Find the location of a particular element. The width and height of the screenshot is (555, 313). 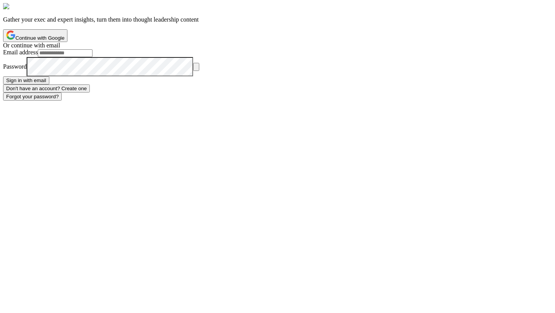

button: Forgot your password? is located at coordinates (32, 96).